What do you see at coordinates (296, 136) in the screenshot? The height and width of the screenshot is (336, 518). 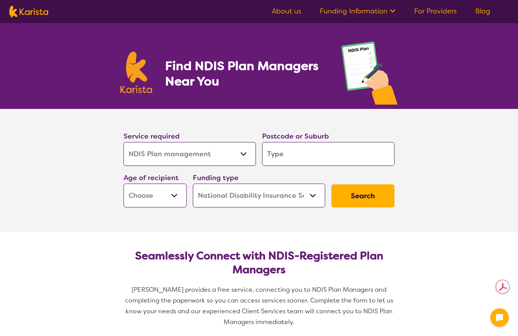 I see `label: Postcode or Suburb` at bounding box center [296, 136].